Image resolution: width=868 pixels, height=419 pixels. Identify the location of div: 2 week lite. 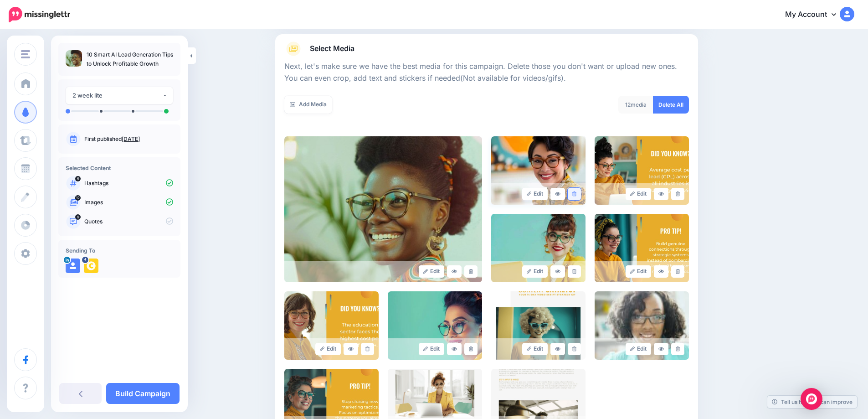
(117, 95).